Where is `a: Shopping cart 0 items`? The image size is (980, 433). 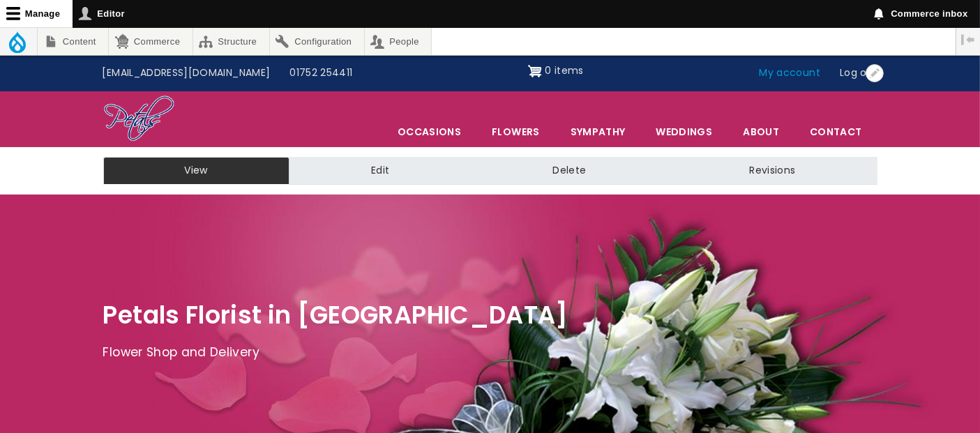 a: Shopping cart 0 items is located at coordinates (556, 71).